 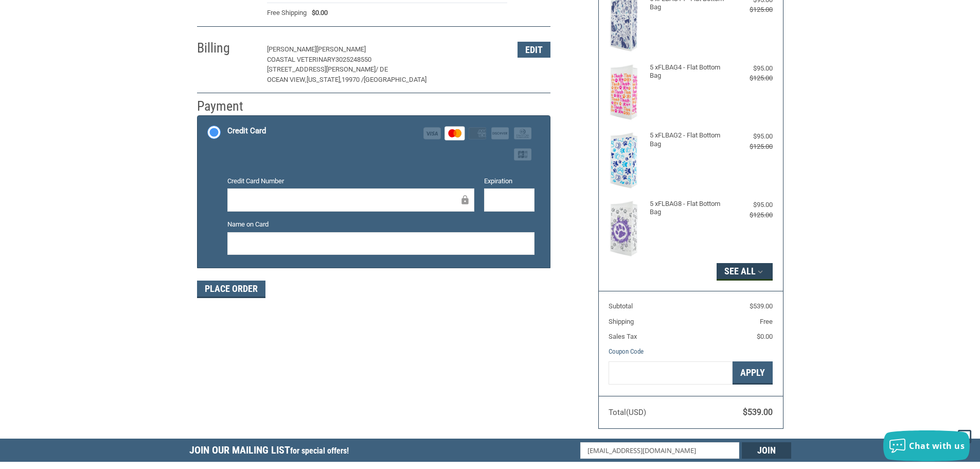 What do you see at coordinates (231, 289) in the screenshot?
I see `button: Place Order` at bounding box center [231, 289].